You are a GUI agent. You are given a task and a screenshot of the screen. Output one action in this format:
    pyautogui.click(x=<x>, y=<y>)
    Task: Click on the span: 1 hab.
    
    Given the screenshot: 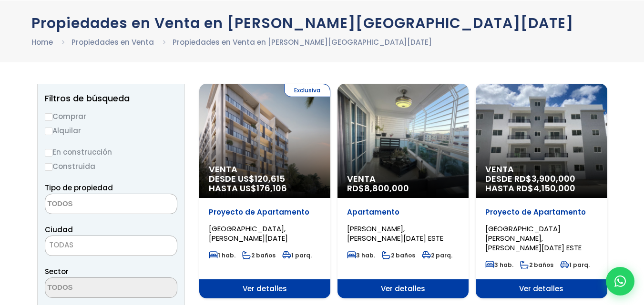 What is the action you would take?
    pyautogui.click(x=222, y=255)
    